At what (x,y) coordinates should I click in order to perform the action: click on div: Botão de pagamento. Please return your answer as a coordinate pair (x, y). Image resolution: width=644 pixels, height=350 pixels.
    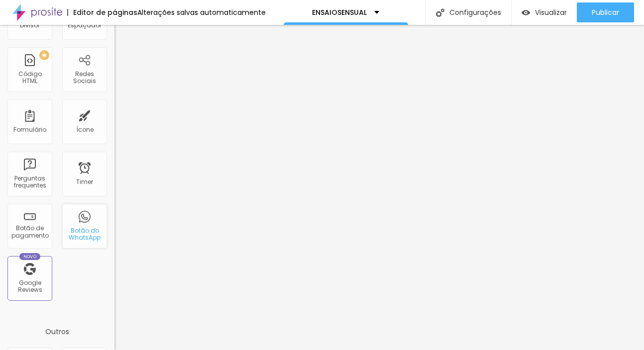
    Looking at the image, I should click on (30, 232).